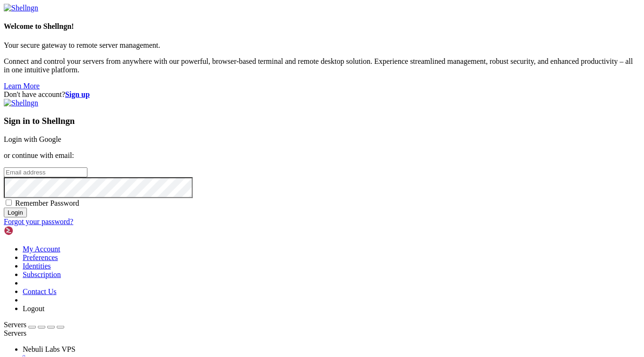 The width and height of the screenshot is (644, 357). What do you see at coordinates (33, 139) in the screenshot?
I see `a: Login with Google` at bounding box center [33, 139].